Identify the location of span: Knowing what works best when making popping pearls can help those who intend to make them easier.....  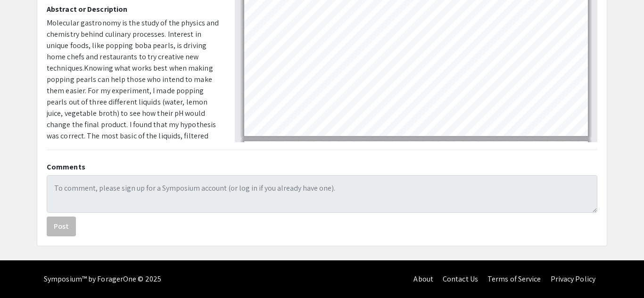
(132, 153).